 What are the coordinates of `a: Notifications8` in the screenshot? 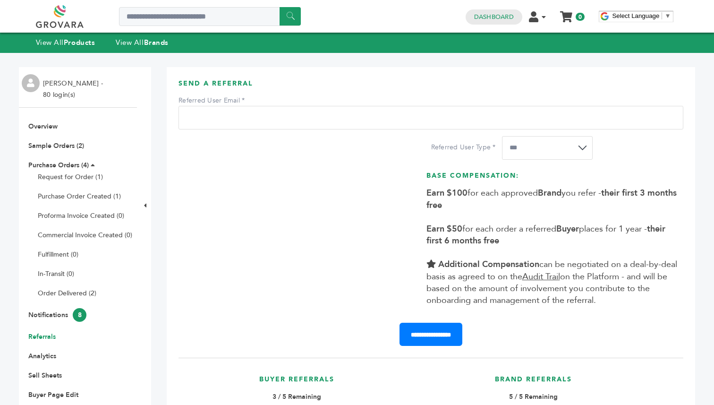 It's located at (57, 314).